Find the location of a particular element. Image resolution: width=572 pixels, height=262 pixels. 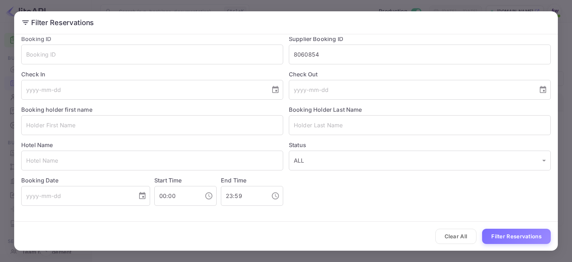

label: Check In is located at coordinates (152, 74).